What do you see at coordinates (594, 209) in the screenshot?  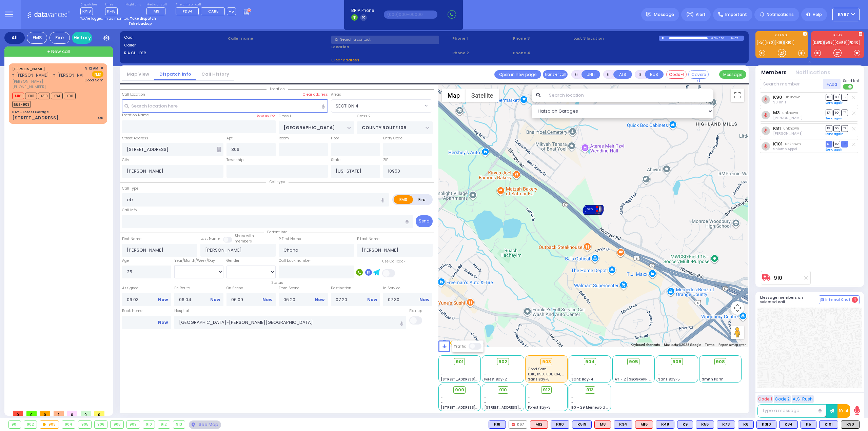 I see `gmp-advanced-marker: 909` at bounding box center [594, 209].